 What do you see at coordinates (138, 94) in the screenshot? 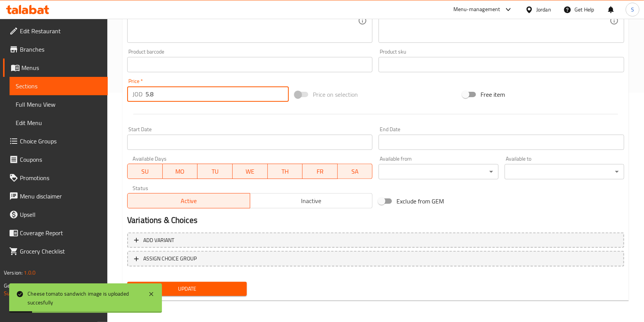
I see `p: JOD` at bounding box center [138, 94].